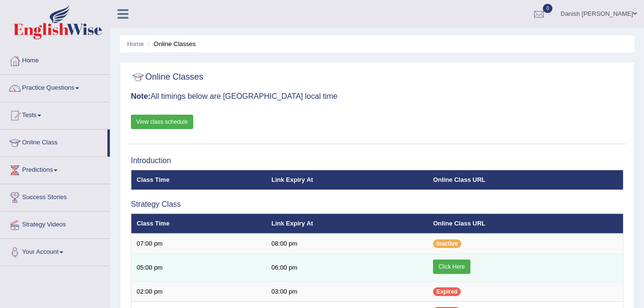 The image size is (644, 308). Describe the element at coordinates (447, 244) in the screenshot. I see `span: Inactive` at that location.